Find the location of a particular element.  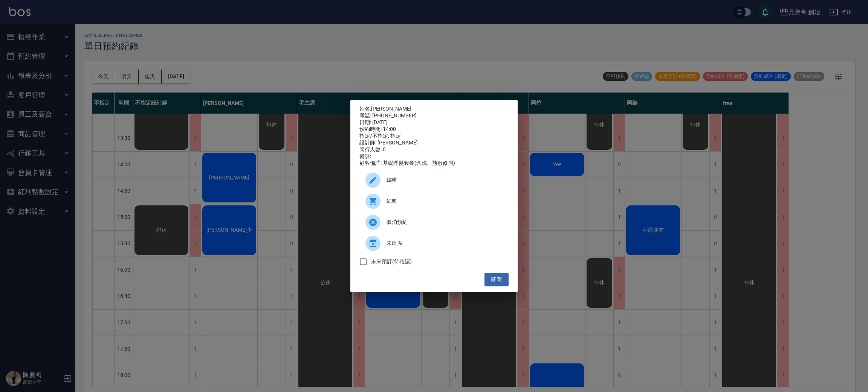

div: 指定/不指定: 指定 is located at coordinates (434, 136).